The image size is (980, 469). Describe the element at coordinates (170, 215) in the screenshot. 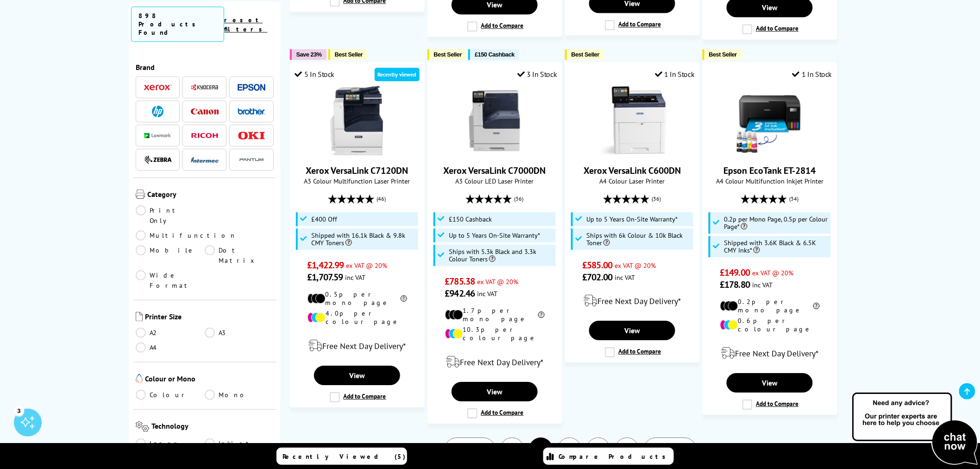

I see `a: Print Only` at that location.